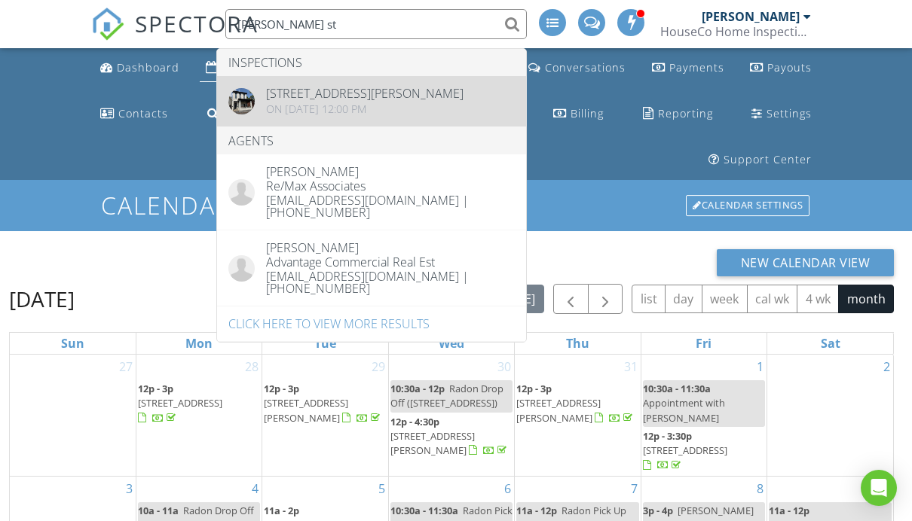  Describe the element at coordinates (585, 67) in the screenshot. I see `div: Conversations` at that location.